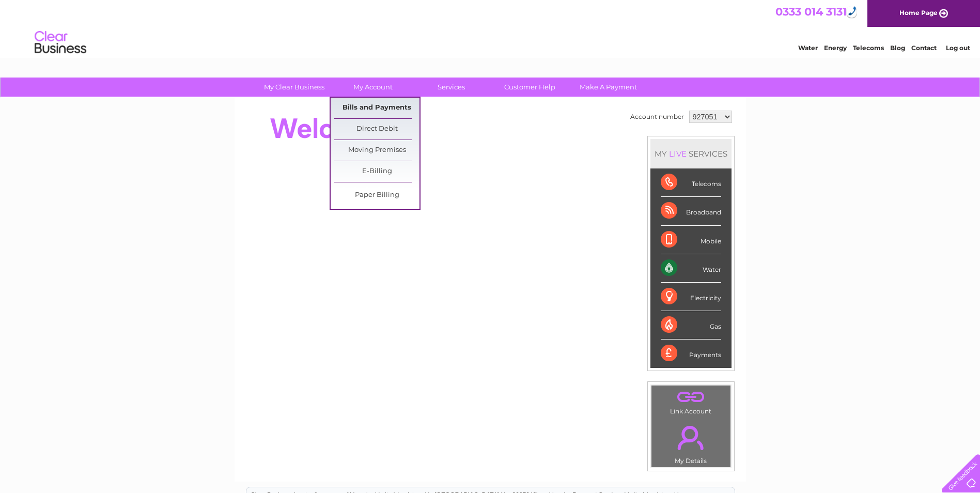 Image resolution: width=980 pixels, height=493 pixels. What do you see at coordinates (691, 442) in the screenshot?
I see `td: My Details` at bounding box center [691, 442].